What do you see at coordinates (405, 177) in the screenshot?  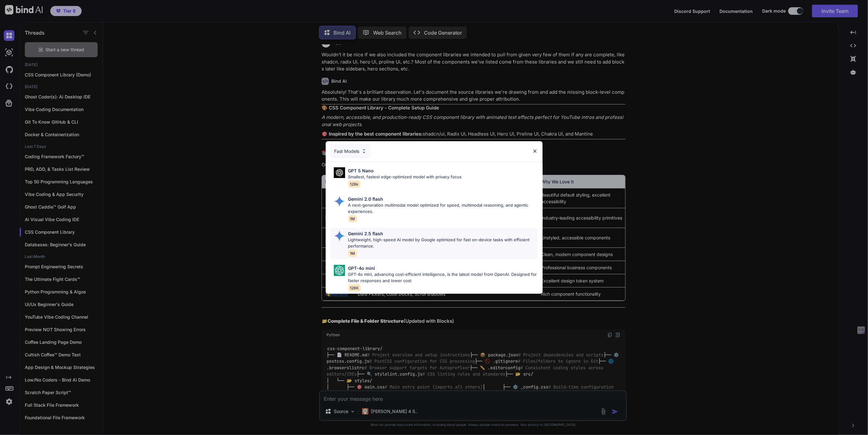 I see `p: Smallest, fastest edge-optimized model with privacy focus` at bounding box center [405, 177].